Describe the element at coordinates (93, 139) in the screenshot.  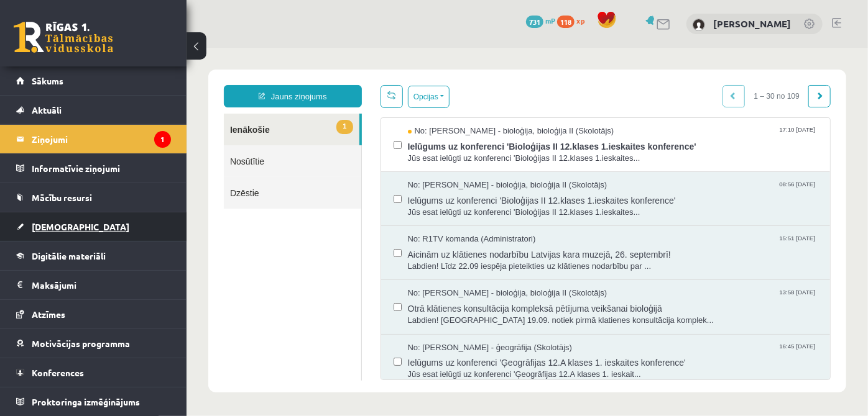
I see `a: Ziņojumi1` at that location.